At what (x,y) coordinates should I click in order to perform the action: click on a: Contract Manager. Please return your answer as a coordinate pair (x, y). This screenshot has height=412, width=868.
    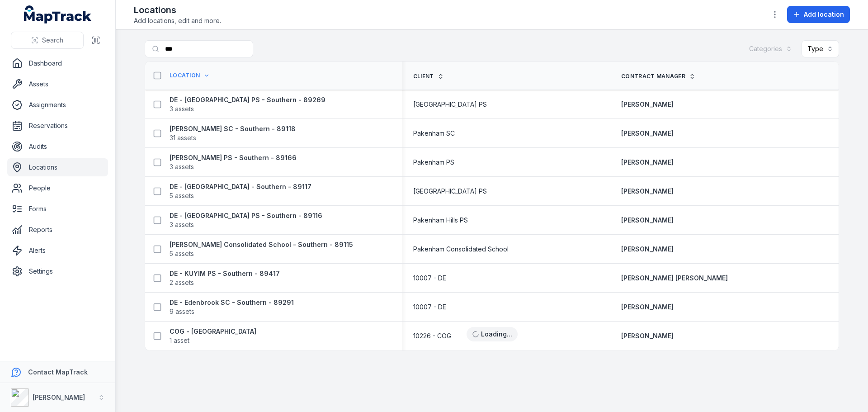
    Looking at the image, I should click on (658, 76).